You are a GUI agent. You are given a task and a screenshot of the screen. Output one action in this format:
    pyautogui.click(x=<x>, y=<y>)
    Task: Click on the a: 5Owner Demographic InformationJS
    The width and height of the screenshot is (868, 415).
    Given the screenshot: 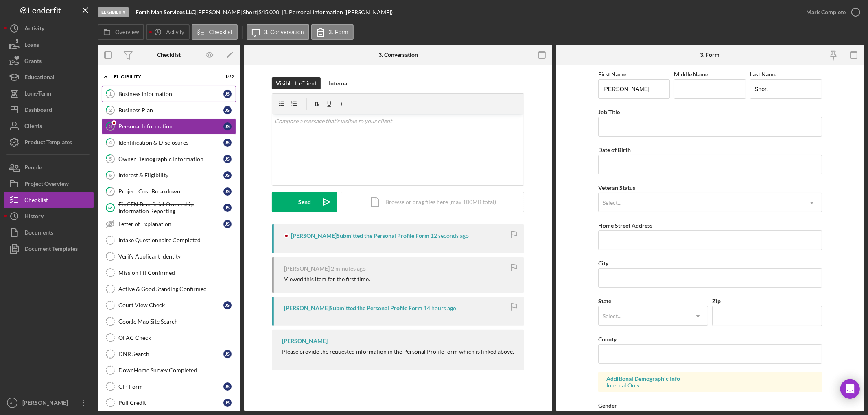 What is the action you would take?
    pyautogui.click(x=169, y=159)
    